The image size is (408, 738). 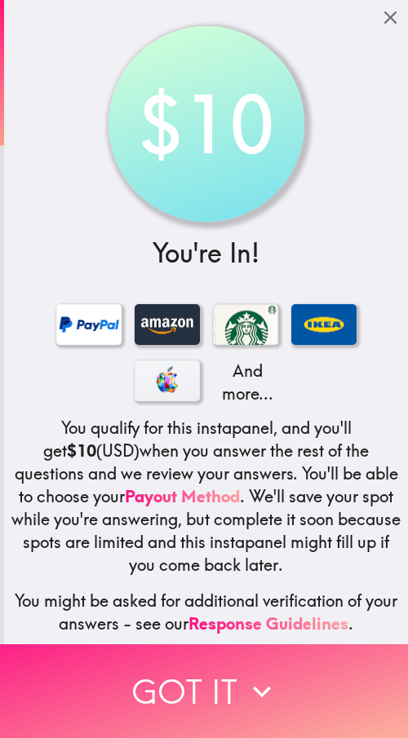 What do you see at coordinates (82, 450) in the screenshot?
I see `b: $10` at bounding box center [82, 450].